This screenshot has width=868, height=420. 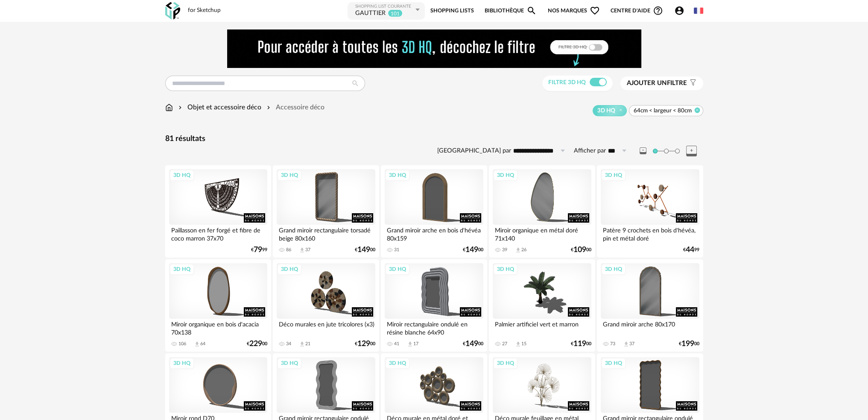 What do you see at coordinates (531, 11) in the screenshot?
I see `span: Magnify icon` at bounding box center [531, 11].